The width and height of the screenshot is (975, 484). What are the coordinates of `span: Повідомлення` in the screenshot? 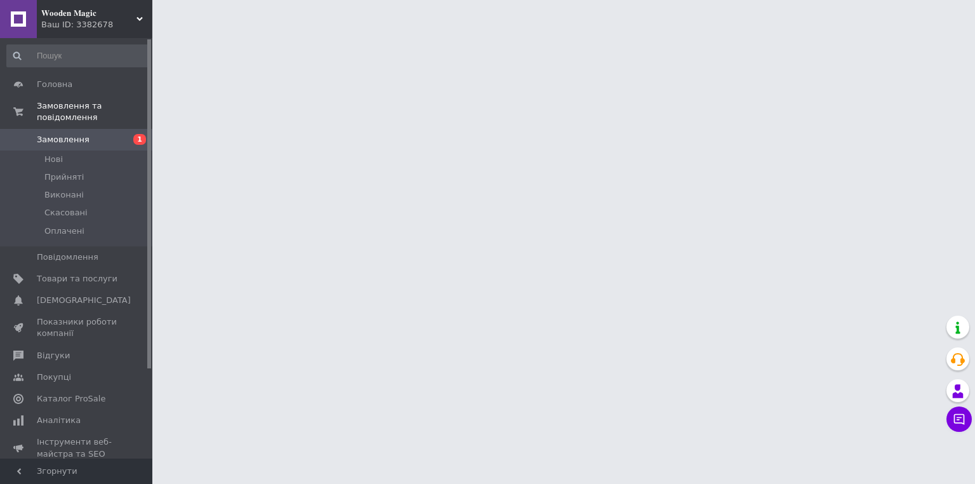 It's located at (67, 257).